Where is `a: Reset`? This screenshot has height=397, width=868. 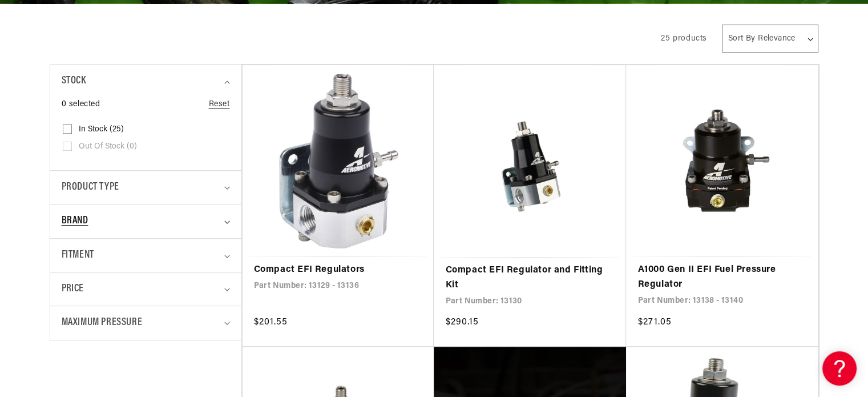
a: Reset is located at coordinates (219, 105).